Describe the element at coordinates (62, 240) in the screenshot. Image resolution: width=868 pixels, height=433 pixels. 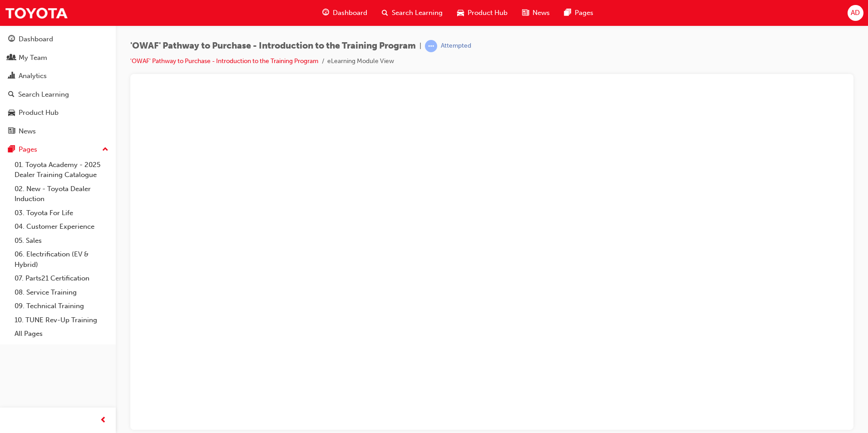
I see `a: 05. Sales` at that location.